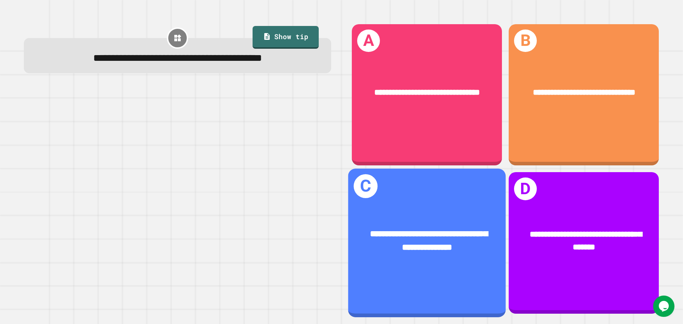 This screenshot has width=683, height=324. Describe the element at coordinates (286, 37) in the screenshot. I see `a: Show tip` at that location.